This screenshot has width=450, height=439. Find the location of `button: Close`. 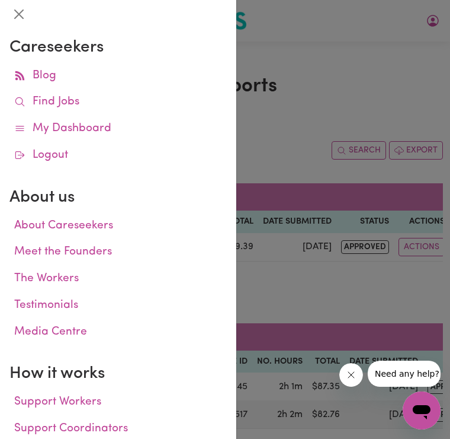

button: Close is located at coordinates (19, 14).